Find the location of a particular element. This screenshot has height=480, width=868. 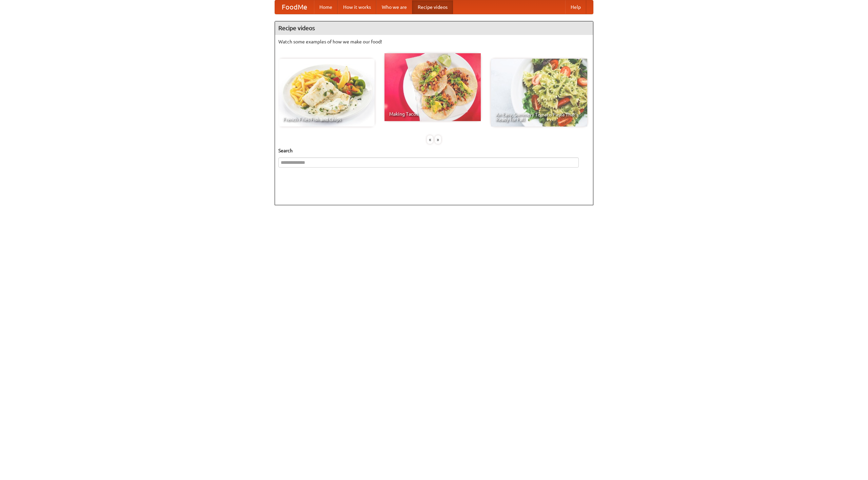

p: Watch some examples of how we make our food! is located at coordinates (434, 42).